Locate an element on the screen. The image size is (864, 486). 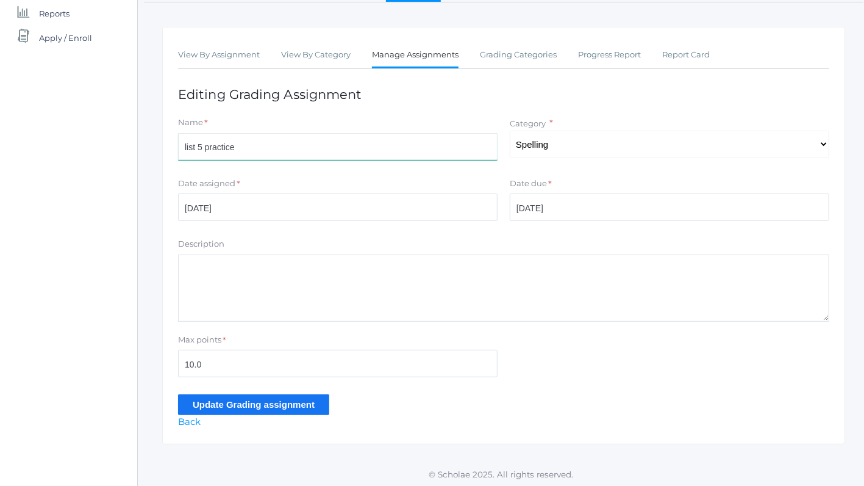
label: Category is located at coordinates (528, 123).